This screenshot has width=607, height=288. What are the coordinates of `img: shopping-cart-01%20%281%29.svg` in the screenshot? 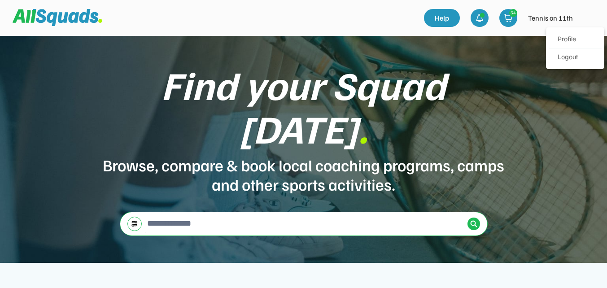 It's located at (508, 18).